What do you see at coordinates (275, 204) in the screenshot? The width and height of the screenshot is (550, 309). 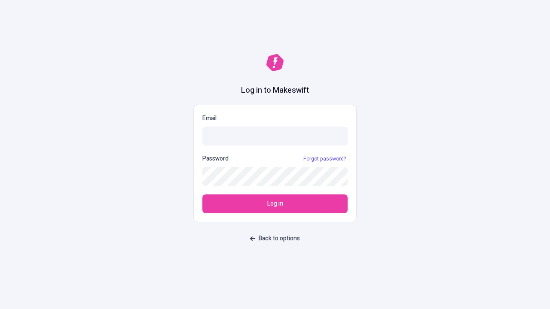 I see `button: Log in` at bounding box center [275, 204].